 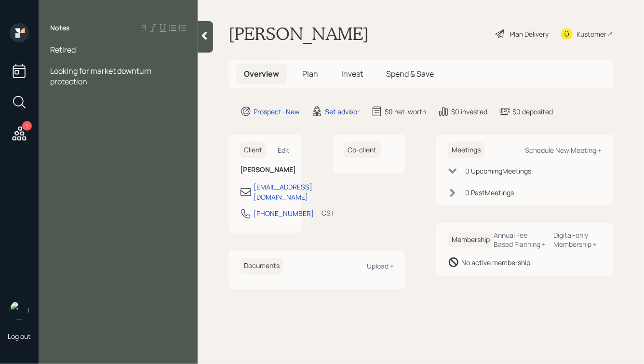 I want to click on img: hunter_neumayer.jpg, so click(x=19, y=311).